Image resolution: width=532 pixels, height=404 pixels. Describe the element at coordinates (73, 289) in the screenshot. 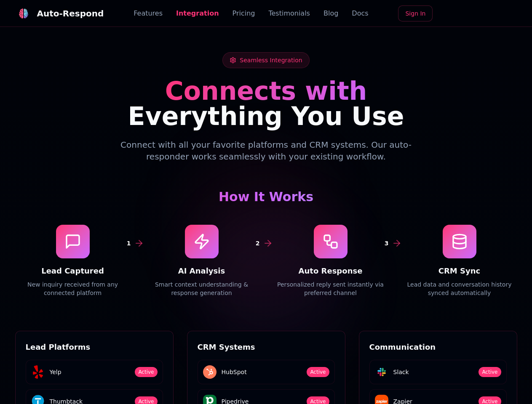

I see `p: New inquiry received from any connected platform` at that location.